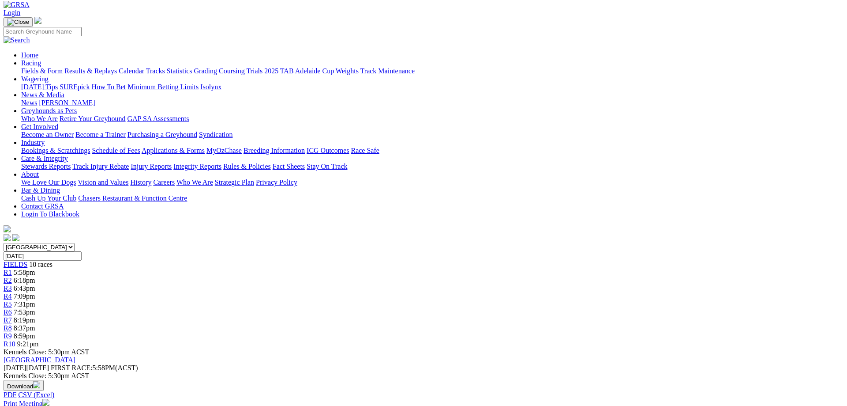 The height and width of the screenshot is (406, 847). I want to click on div: Greyhounds as Pets, so click(432, 119).